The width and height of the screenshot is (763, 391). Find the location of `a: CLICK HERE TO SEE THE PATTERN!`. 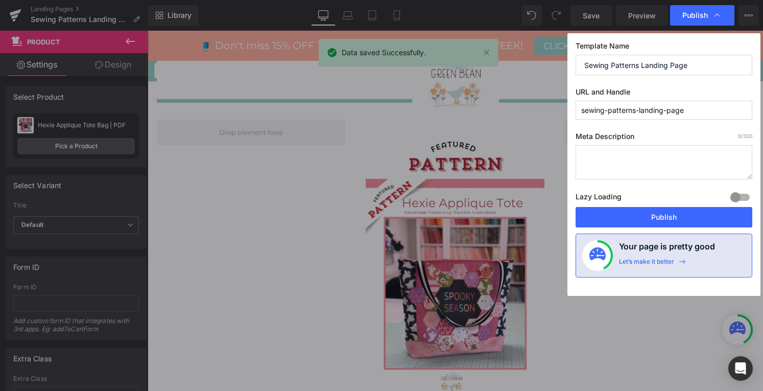

a: CLICK HERE TO SEE THE PATTERN! is located at coordinates (475, 15).